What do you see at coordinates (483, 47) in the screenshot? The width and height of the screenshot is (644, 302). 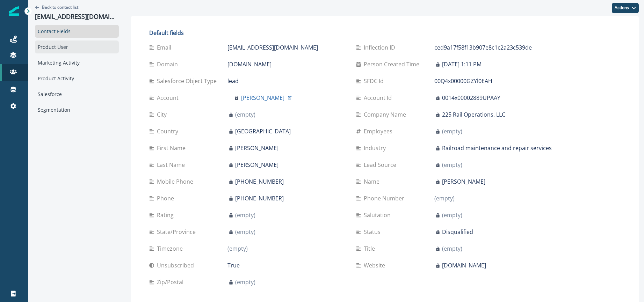 I see `p: ced9a17f58f13b907e8c1c2a23c539de` at bounding box center [483, 47].